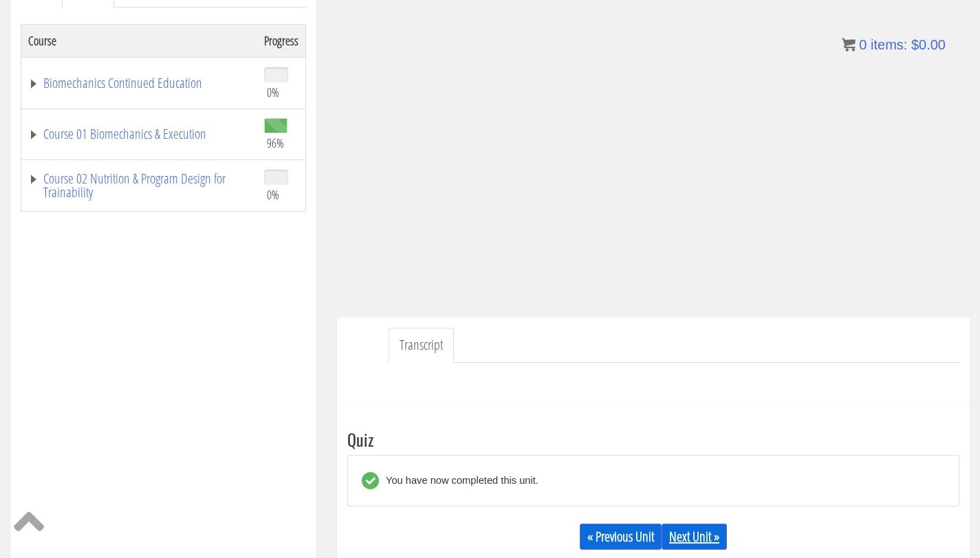  What do you see at coordinates (275, 143) in the screenshot?
I see `span: 96%` at bounding box center [275, 143].